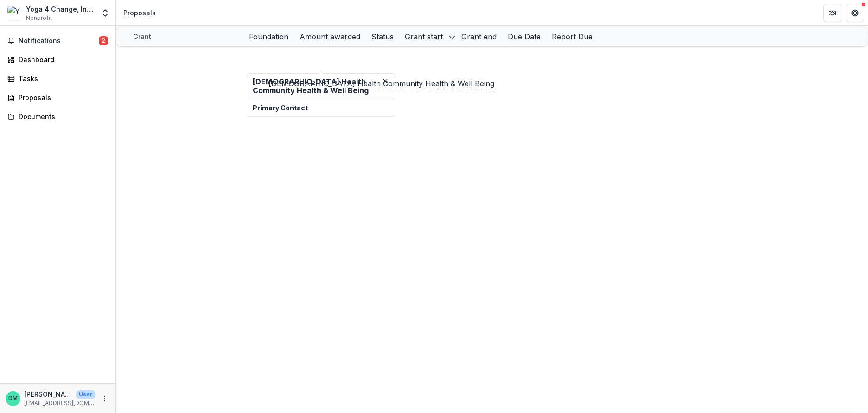  I want to click on a: Documents, so click(58, 117).